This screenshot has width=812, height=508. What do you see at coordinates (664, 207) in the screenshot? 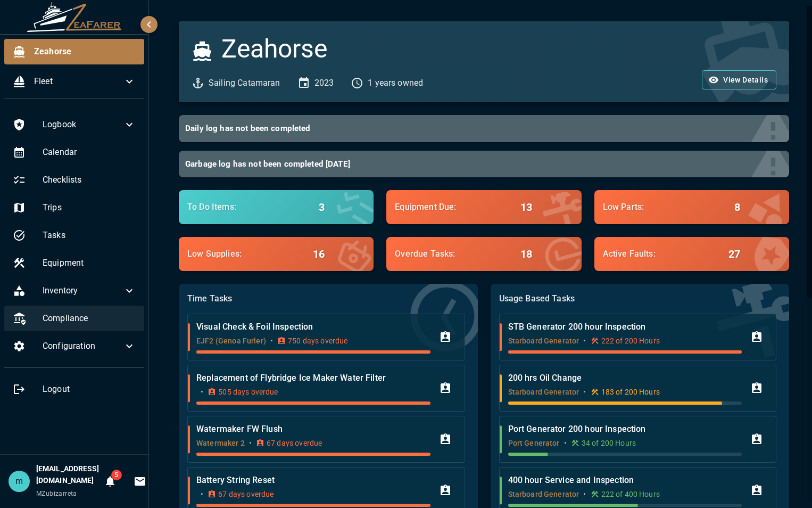
I see `p: Low Parts :` at bounding box center [664, 207].